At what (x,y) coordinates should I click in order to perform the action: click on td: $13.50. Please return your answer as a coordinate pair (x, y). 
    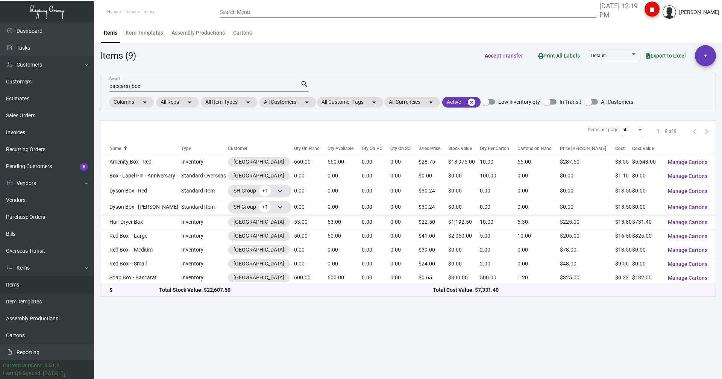
    Looking at the image, I should click on (624, 191).